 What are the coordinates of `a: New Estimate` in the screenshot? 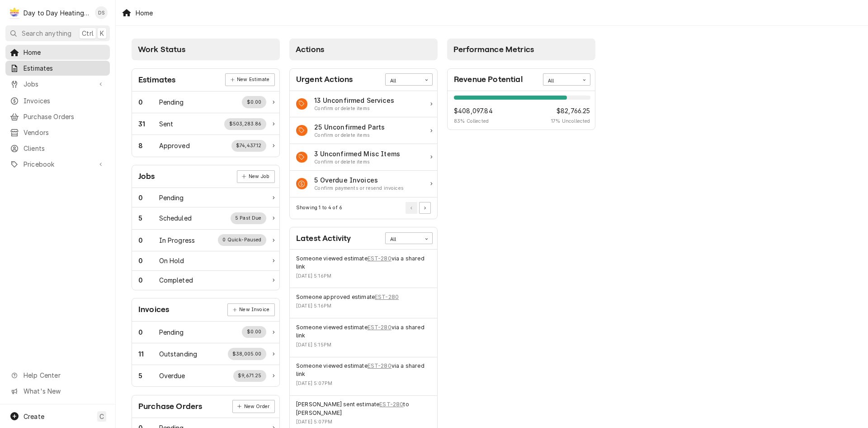 It's located at (250, 80).